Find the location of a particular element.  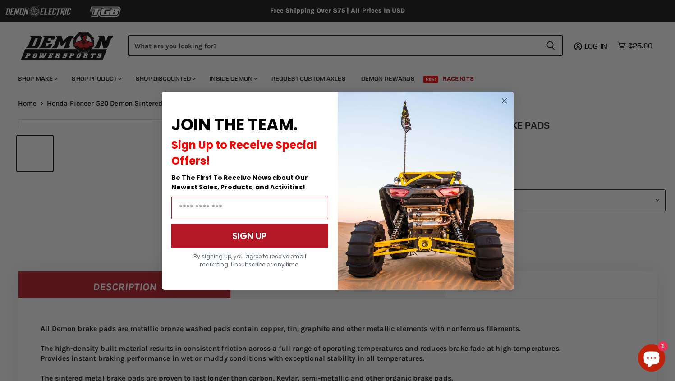

span: By signing up, you agree to receive email marketing. Unsubscribe at any time. is located at coordinates (250, 260).